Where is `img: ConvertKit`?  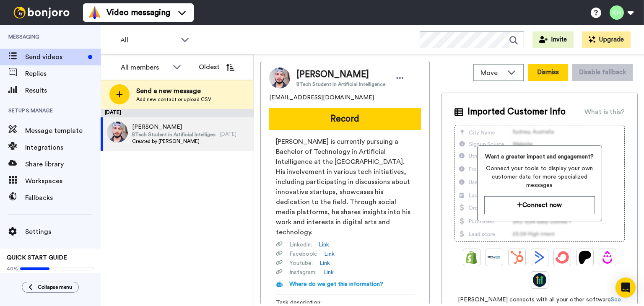
img: ConvertKit is located at coordinates (562, 258).